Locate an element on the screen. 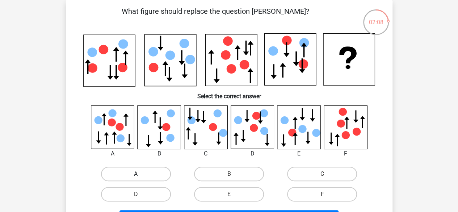 The image size is (458, 212). div: C is located at coordinates (206, 154).